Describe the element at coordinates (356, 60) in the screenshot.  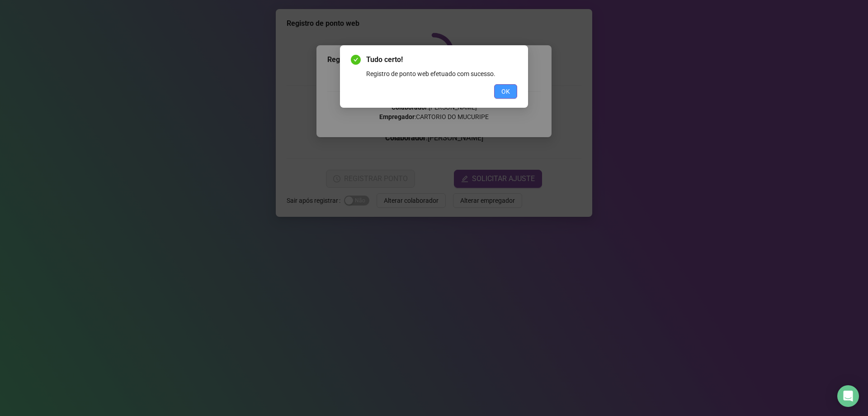
I see `span: check-circle` at that location.